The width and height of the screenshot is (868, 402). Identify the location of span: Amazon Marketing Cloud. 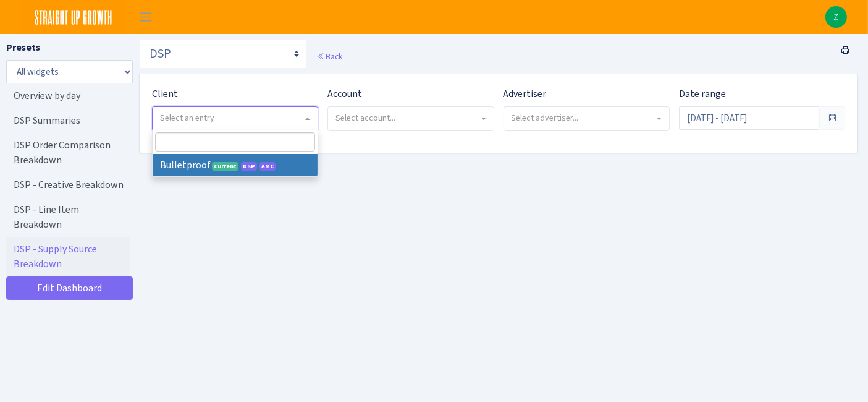
(268, 167).